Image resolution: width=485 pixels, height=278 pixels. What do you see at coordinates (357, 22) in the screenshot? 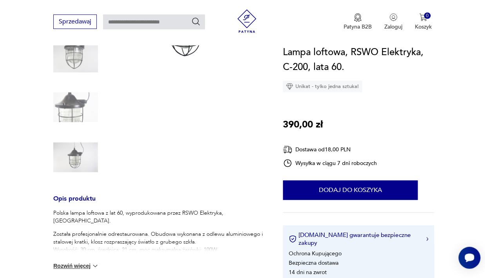
I see `a: Ikona medaluPatyna B2B` at bounding box center [357, 22].